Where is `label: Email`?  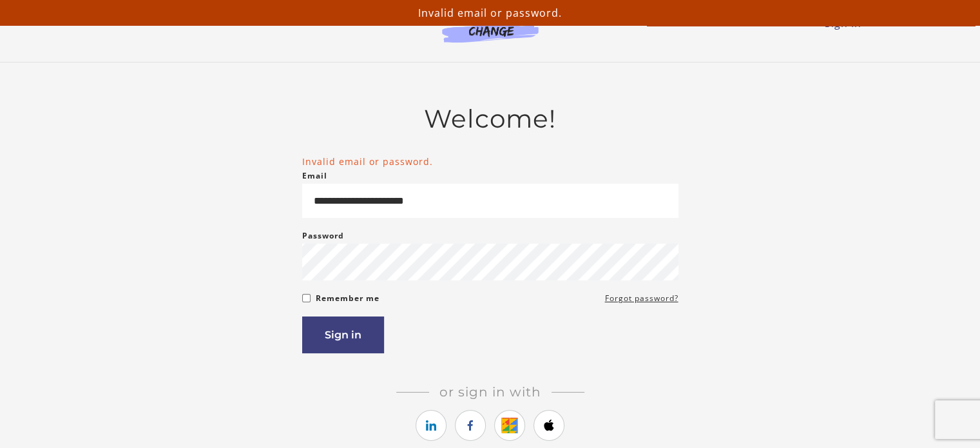
label: Email is located at coordinates (314, 176).